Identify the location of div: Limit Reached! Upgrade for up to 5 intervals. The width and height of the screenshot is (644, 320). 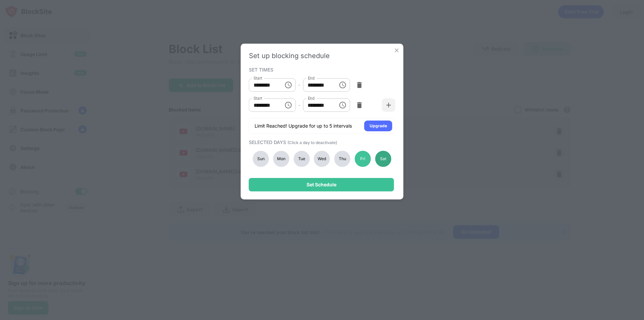
(303, 126).